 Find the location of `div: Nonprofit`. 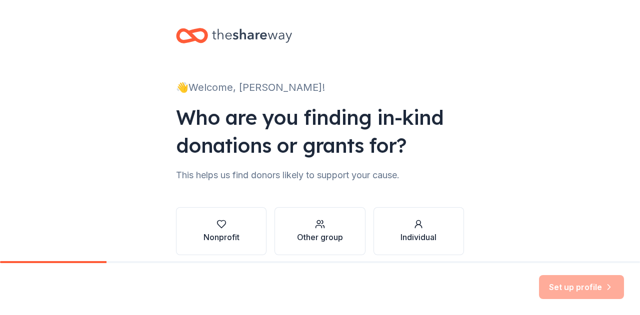

div: Nonprofit is located at coordinates (221, 237).